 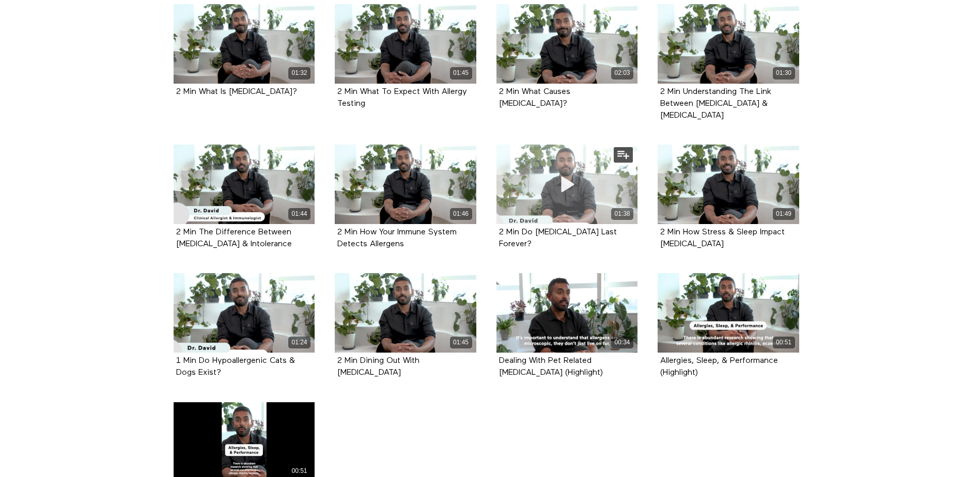 What do you see at coordinates (397, 238) in the screenshot?
I see `a: 2 Min How Your Immune System Detects Allergens` at bounding box center [397, 238].